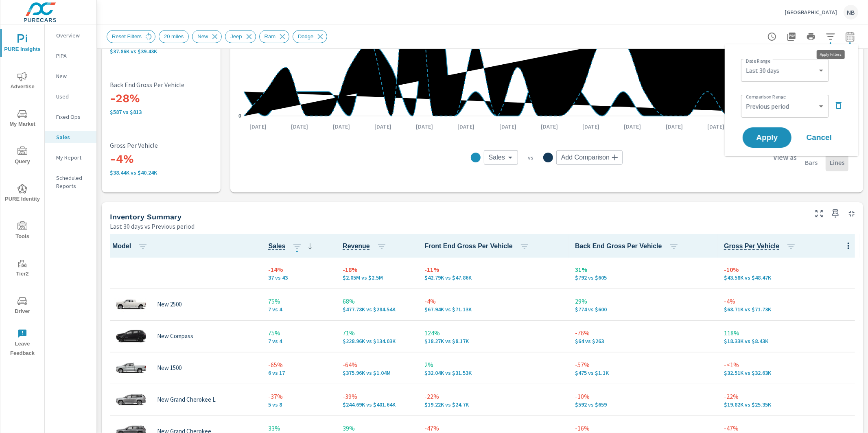 This screenshot has height=433, width=868. Describe the element at coordinates (643, 278) in the screenshot. I see `p: $792 vs $605` at that location.